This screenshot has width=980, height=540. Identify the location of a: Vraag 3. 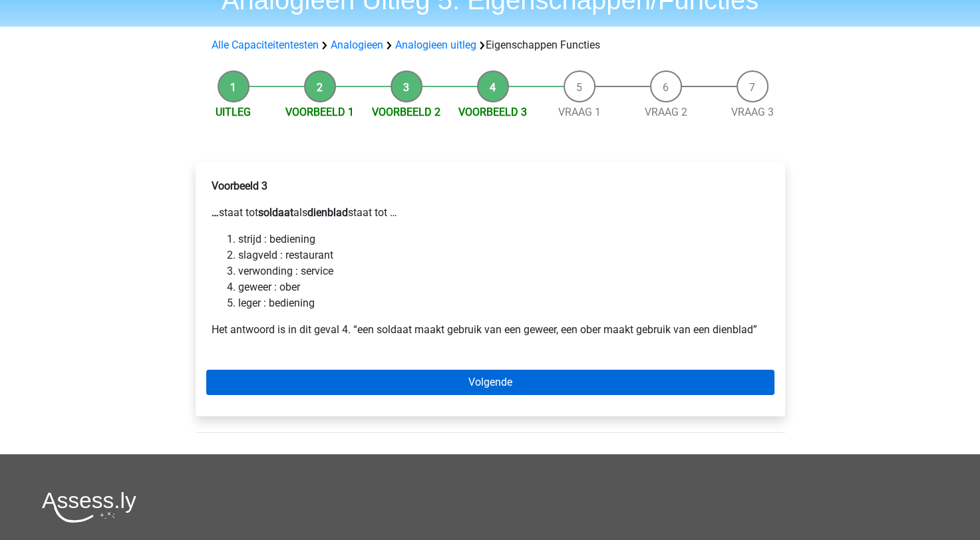
(752, 112).